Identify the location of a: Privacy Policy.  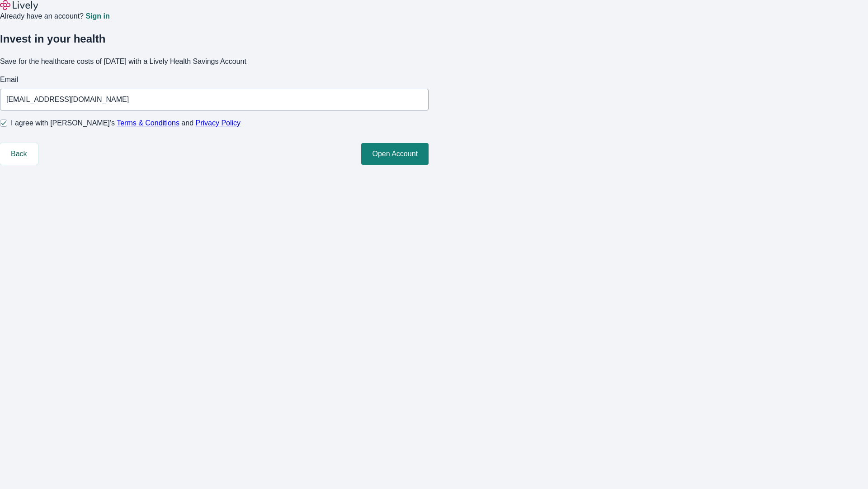
(218, 123).